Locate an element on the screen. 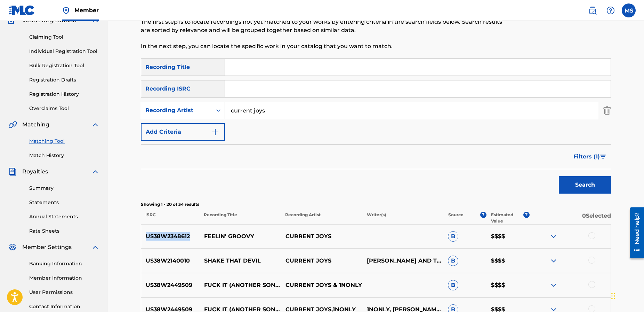  p: US38W2140010 is located at coordinates (170, 261).